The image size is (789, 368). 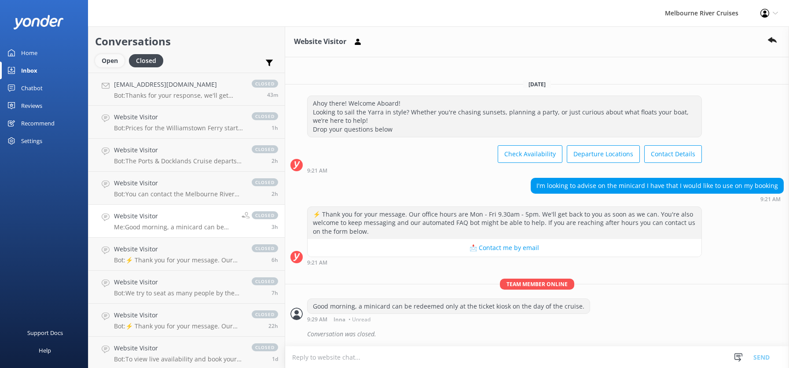 I want to click on div: Sep 25 2025 09:29am (UTC +10:00) Australia/Sydney, so click(x=449, y=319).